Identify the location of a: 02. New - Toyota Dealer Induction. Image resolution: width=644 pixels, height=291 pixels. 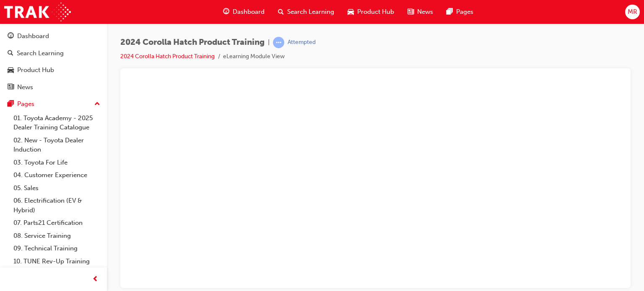
(56, 145).